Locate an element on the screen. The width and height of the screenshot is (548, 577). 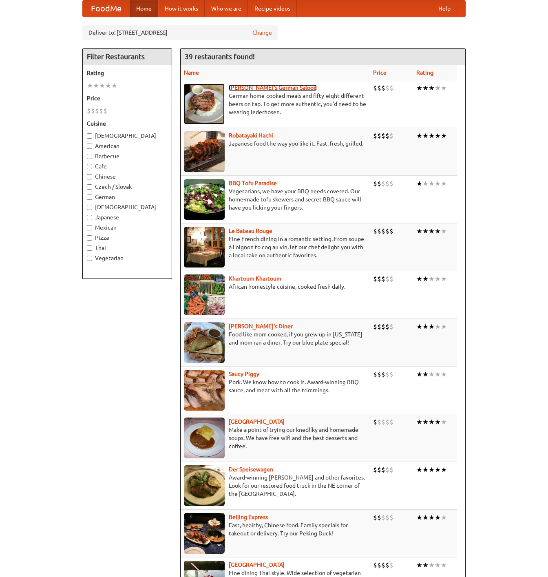
input: Chinese is located at coordinates (89, 177).